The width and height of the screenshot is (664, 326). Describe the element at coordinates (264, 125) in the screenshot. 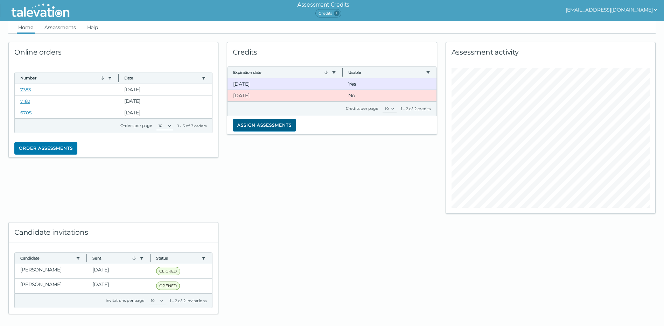

I see `button: Assign assessments` at that location.